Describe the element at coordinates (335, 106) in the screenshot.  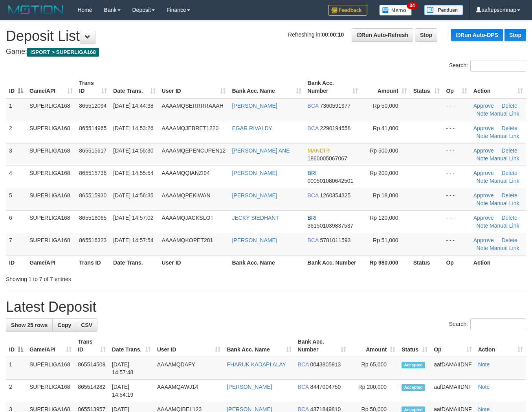
I see `span: Copy 7360591977 to clipboard` at that location.